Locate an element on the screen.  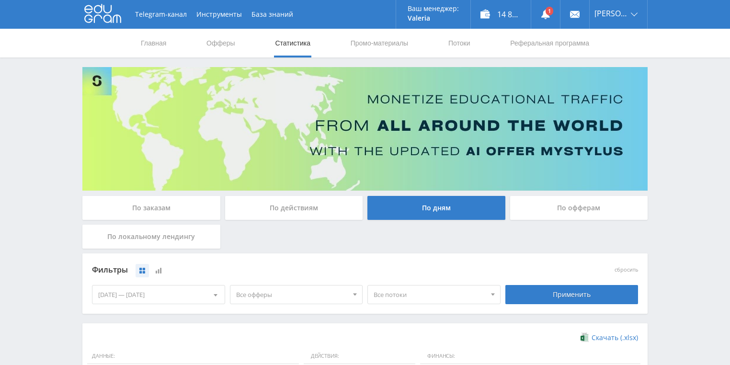
span: Все офферы is located at coordinates (292, 295).